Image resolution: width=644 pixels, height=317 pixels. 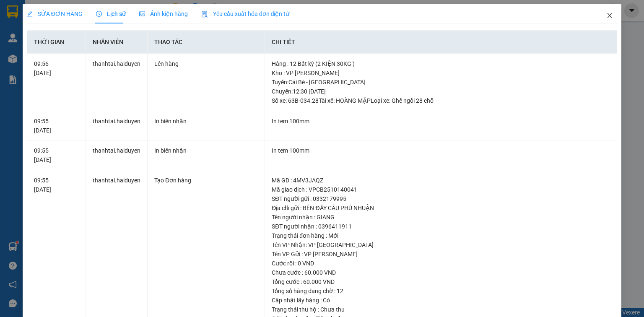 I want to click on span: Yêu cầu xuất hóa đơn điện tử, so click(x=245, y=14).